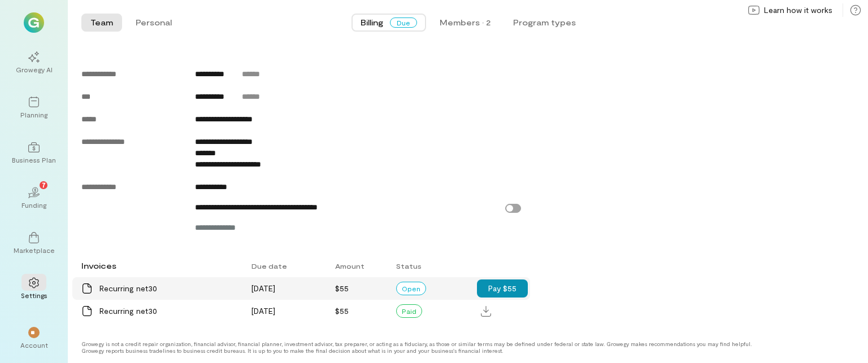 The height and width of the screenshot is (363, 868). What do you see at coordinates (34, 205) in the screenshot?
I see `div: Funding` at bounding box center [34, 205].